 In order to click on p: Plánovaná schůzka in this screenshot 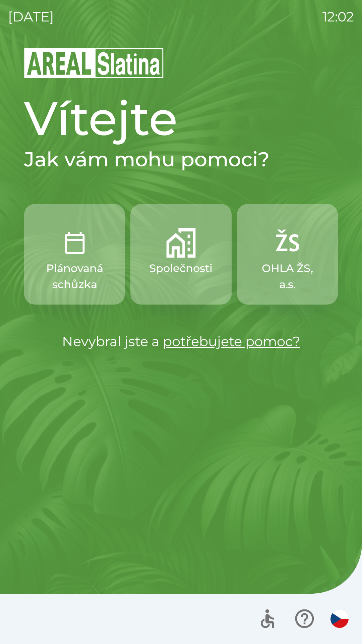, I will do `click(74, 276)`.